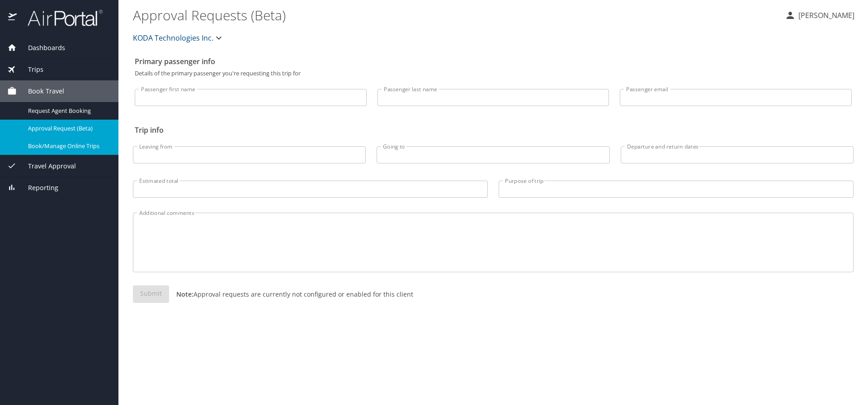 This screenshot has height=405, width=868. I want to click on span: Book Travel, so click(40, 91).